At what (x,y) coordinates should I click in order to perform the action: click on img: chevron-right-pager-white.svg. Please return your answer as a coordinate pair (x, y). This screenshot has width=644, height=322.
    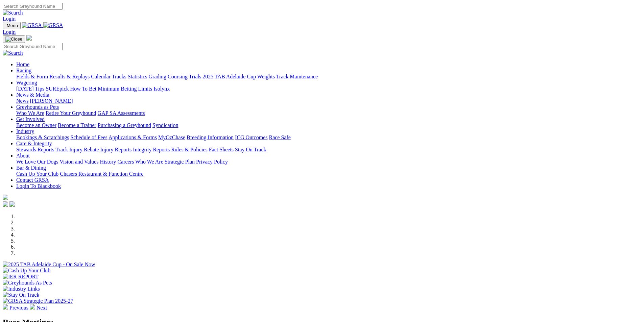
    Looking at the image, I should click on (32, 307).